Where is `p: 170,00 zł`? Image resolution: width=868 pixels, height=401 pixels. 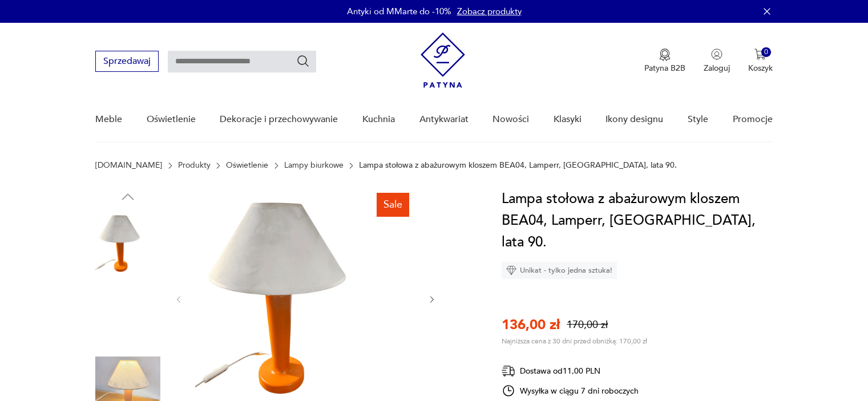 p: 170,00 zł is located at coordinates (587, 325).